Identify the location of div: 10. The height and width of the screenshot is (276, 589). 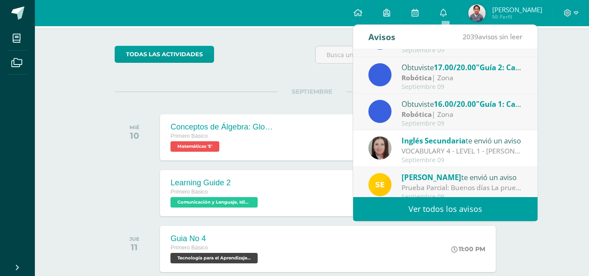
(134, 136).